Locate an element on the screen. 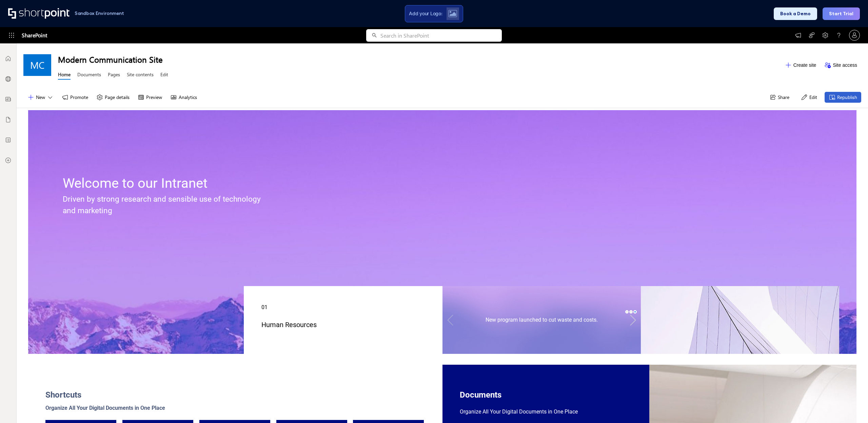 The width and height of the screenshot is (868, 423). button: Promote is located at coordinates (75, 97).